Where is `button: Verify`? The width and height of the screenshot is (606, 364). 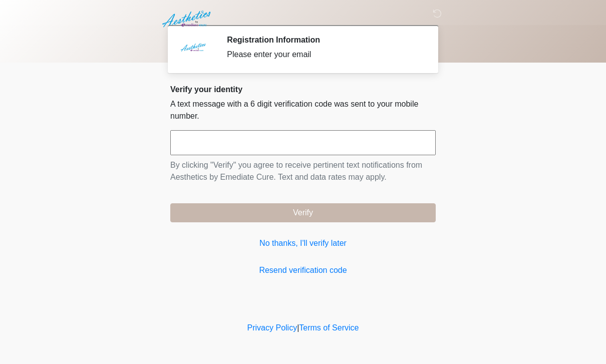
button: Verify is located at coordinates (303, 213).